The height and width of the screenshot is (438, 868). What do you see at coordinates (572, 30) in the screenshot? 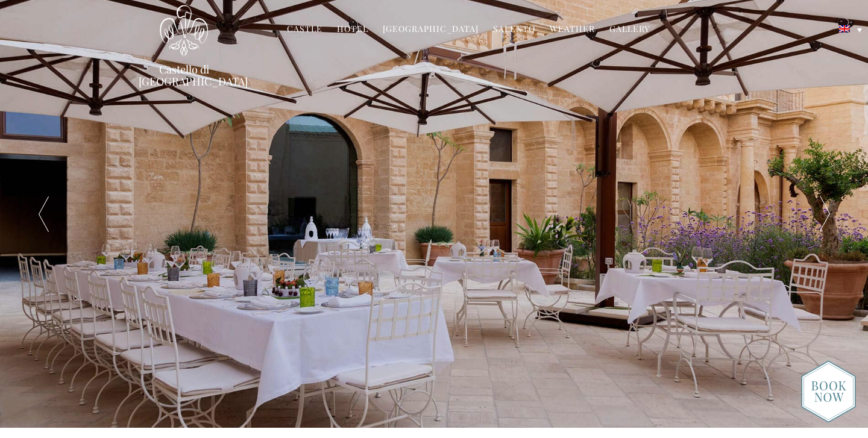
I see `a: Weather` at bounding box center [572, 30].